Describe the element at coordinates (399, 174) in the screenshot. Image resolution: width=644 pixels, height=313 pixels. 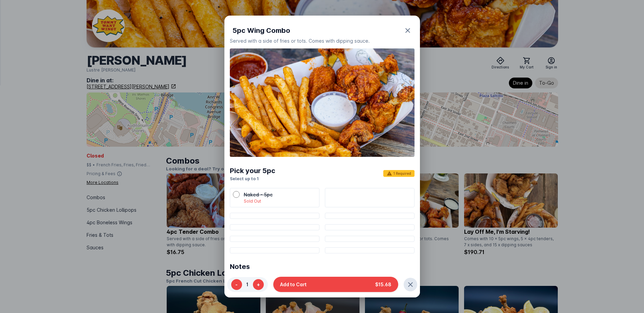
I see `span: 1 Required` at that location.